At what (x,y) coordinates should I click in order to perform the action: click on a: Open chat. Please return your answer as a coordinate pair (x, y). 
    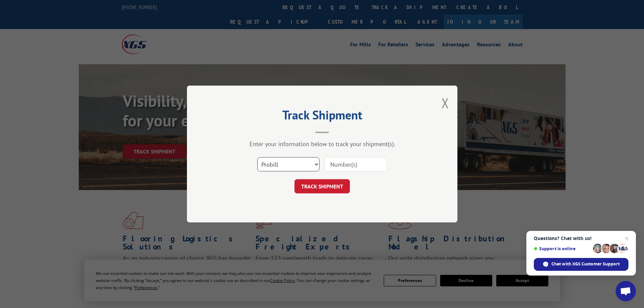
    Looking at the image, I should click on (626, 291).